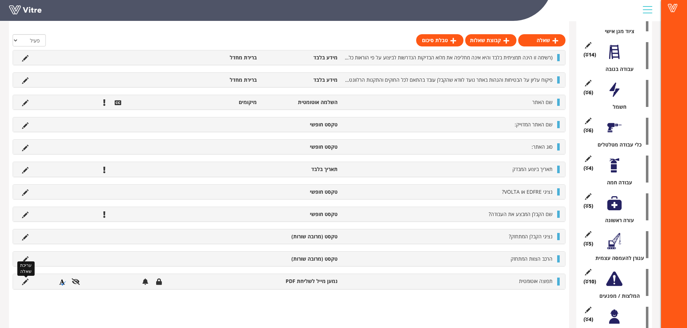  What do you see at coordinates (301, 102) in the screenshot?
I see `li: השלמה אוטומטית` at bounding box center [301, 102].